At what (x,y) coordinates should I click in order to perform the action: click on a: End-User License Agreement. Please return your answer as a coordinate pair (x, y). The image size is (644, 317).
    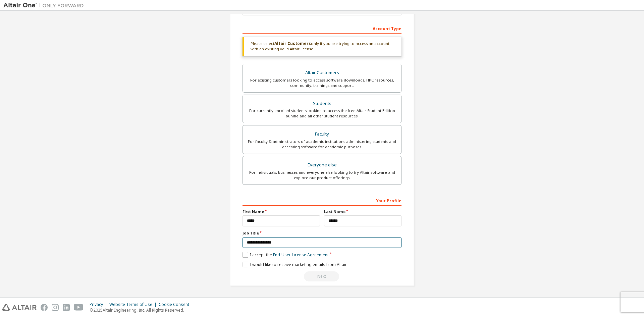
    Looking at the image, I should click on (301, 255).